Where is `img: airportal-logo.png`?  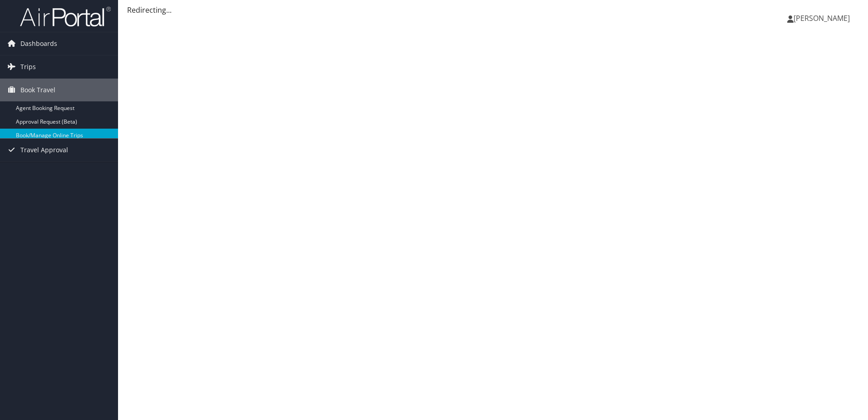 img: airportal-logo.png is located at coordinates (65, 17).